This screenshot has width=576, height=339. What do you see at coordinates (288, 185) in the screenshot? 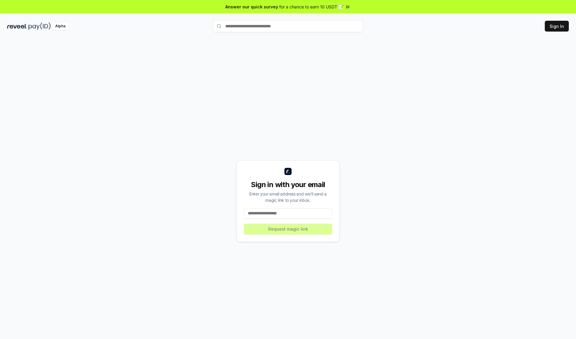
I see `div: Sign in with your email` at bounding box center [288, 185].